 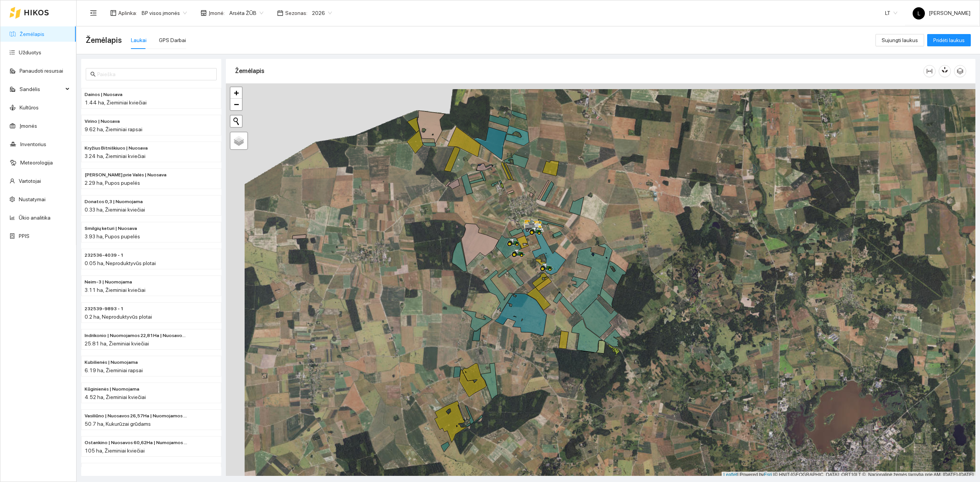 What do you see at coordinates (111, 228) in the screenshot?
I see `span: Smilgių keturi | Nuosava` at bounding box center [111, 228].